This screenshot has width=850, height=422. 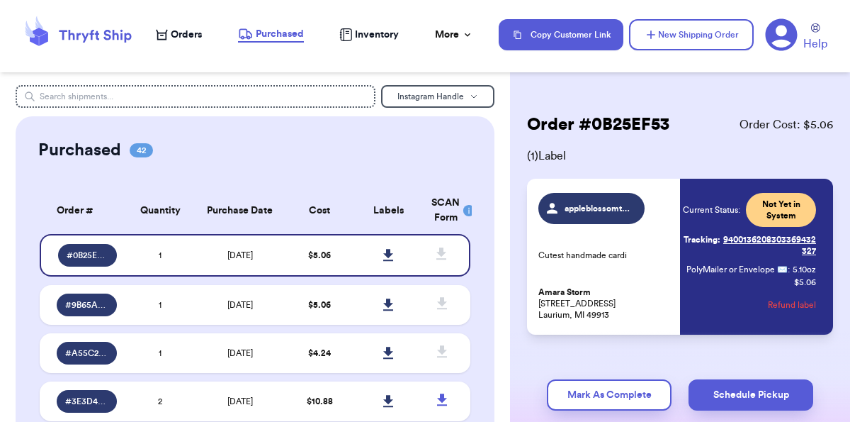 What do you see at coordinates (750, 245) in the screenshot?
I see `a: Tracking:9400136208303369432327` at bounding box center [750, 245].